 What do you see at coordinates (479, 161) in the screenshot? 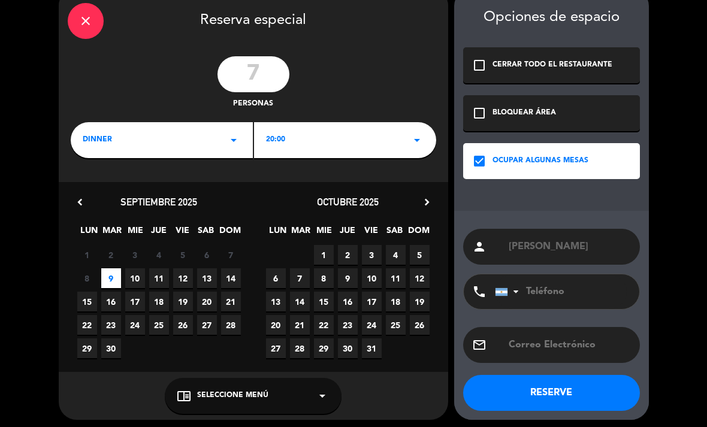
I see `i: check_box` at bounding box center [479, 161].